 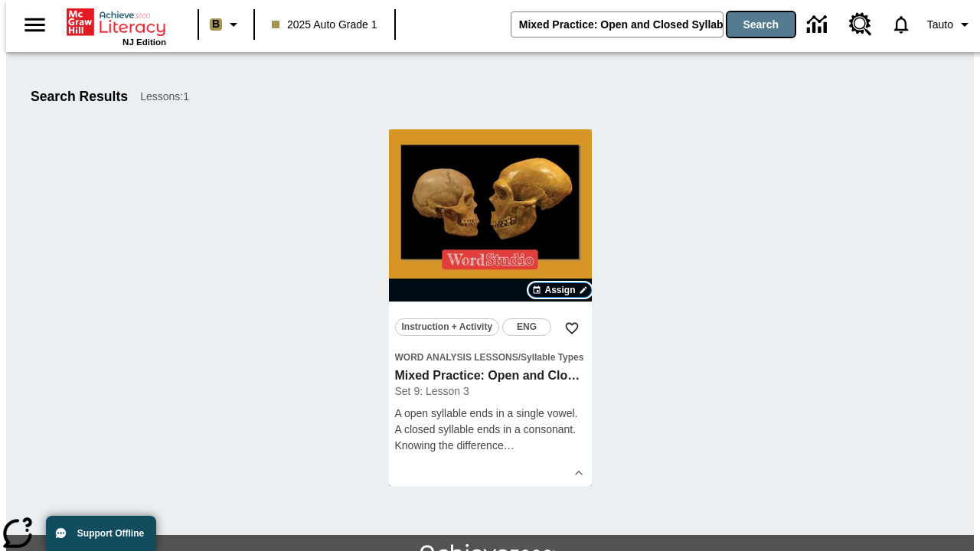 I want to click on a: Notifications, so click(x=902, y=24).